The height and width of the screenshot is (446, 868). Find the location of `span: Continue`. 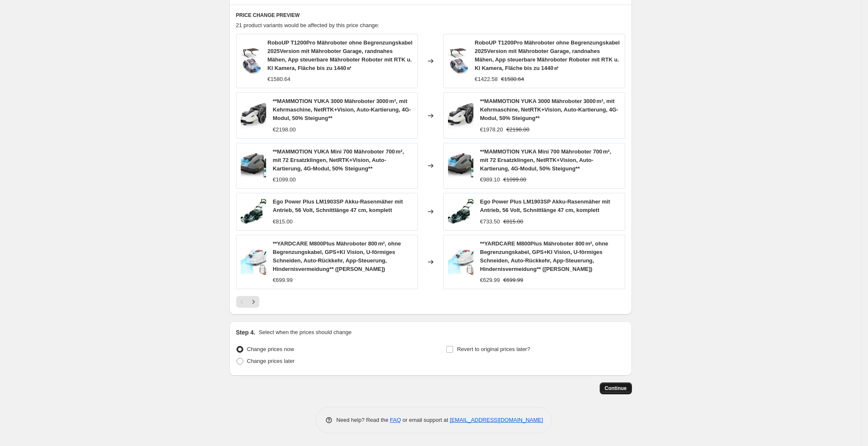

span: Continue is located at coordinates (616, 388).